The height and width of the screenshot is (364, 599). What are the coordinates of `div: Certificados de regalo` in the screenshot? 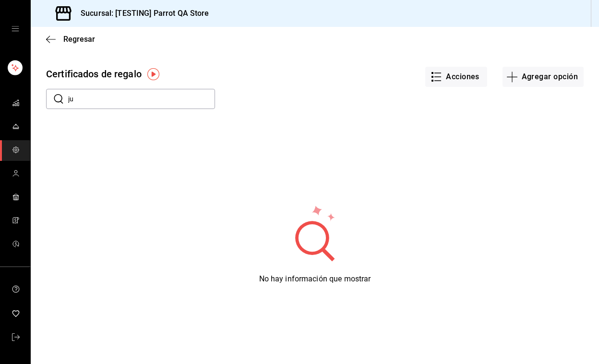 It's located at (94, 74).